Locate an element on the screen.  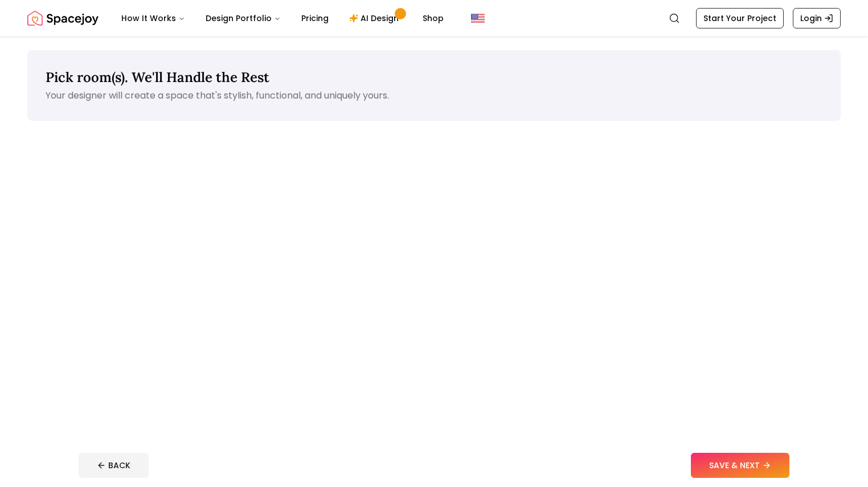
a: Shop is located at coordinates (433, 18).